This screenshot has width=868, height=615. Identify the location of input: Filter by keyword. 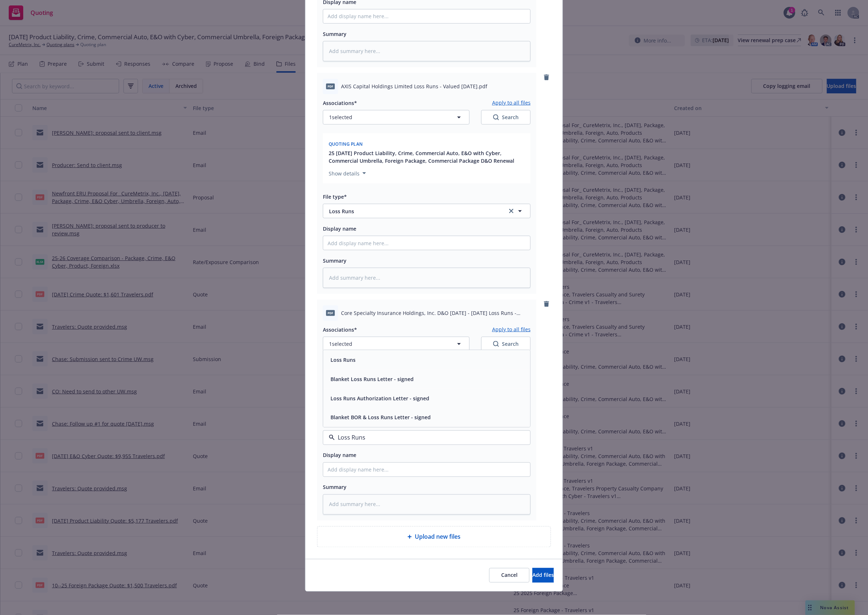
(425, 438).